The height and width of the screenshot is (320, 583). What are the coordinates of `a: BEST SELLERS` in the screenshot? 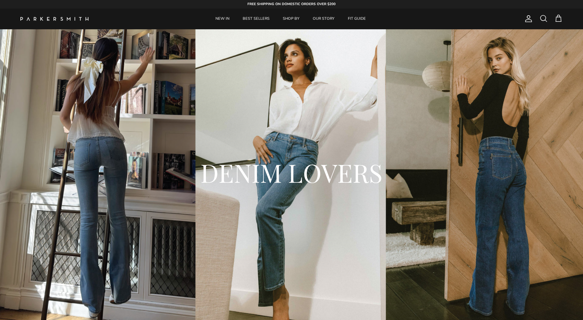 It's located at (256, 19).